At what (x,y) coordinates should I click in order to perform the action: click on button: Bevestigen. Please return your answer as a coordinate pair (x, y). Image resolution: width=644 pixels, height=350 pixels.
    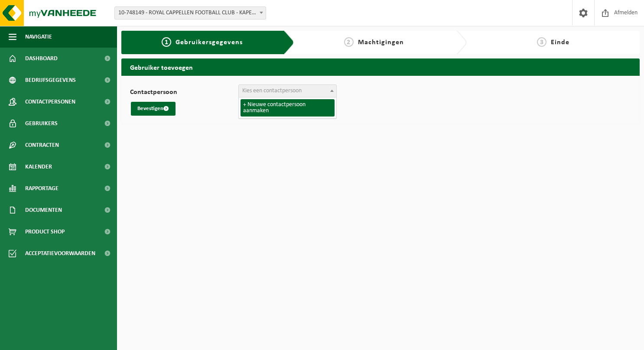
    Looking at the image, I should click on (153, 109).